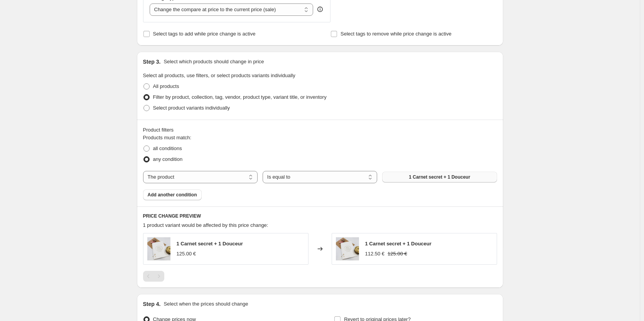 The height and width of the screenshot is (321, 644). What do you see at coordinates (154, 276) in the screenshot?
I see `nav: Pagination` at bounding box center [154, 276].